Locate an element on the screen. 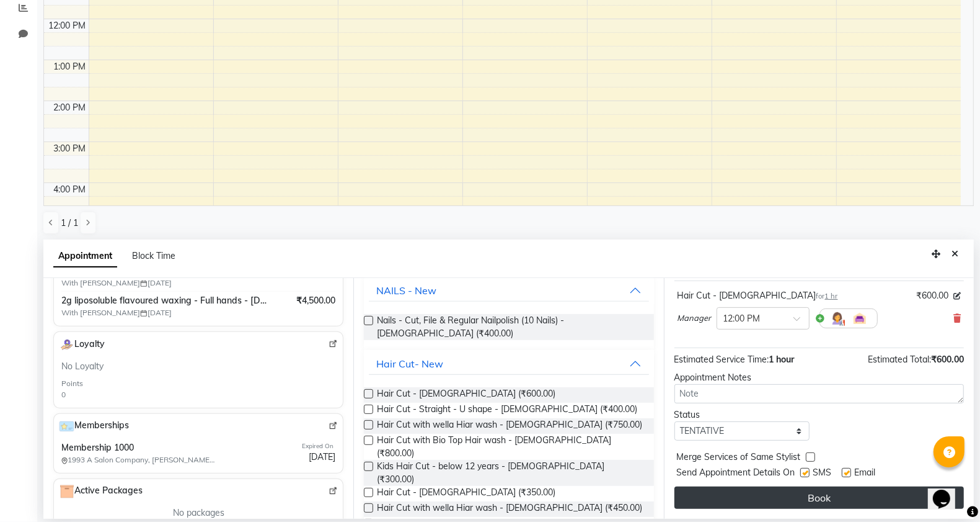 This screenshot has width=980, height=522. span: Send Appointment Details On is located at coordinates (736, 473).